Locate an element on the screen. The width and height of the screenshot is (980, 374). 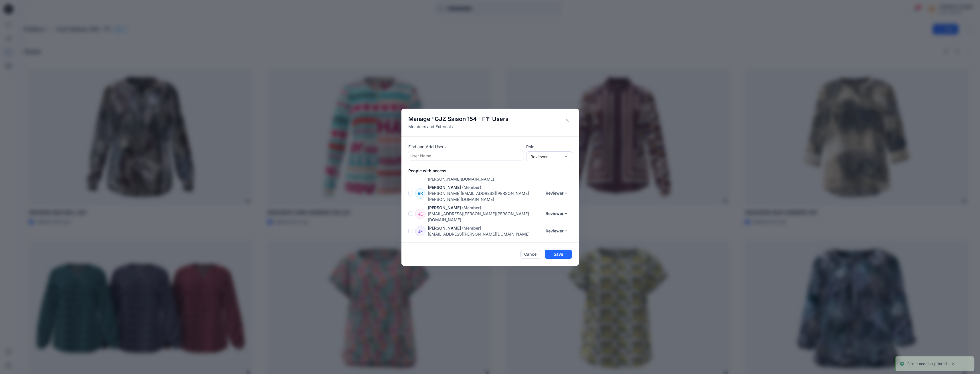
p: People with access is located at coordinates (493, 170).